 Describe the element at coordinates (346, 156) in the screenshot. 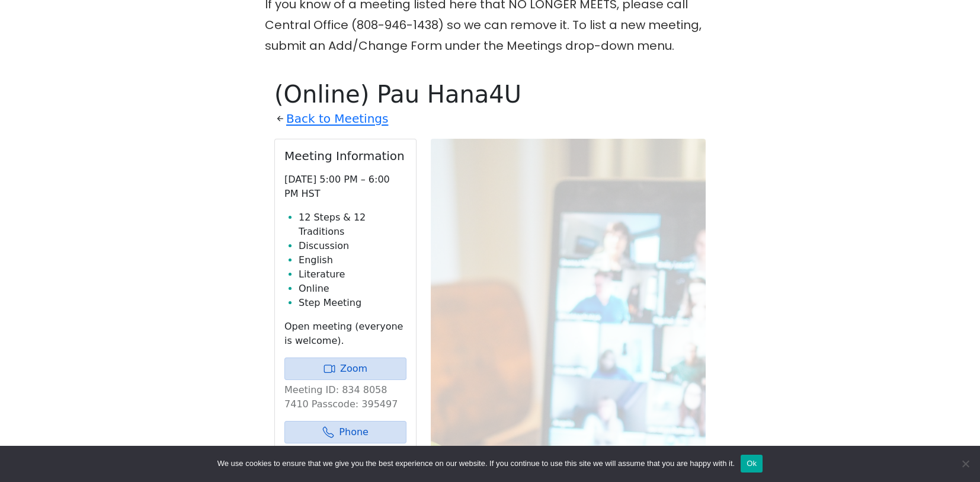

I see `h2: Meeting Information` at that location.